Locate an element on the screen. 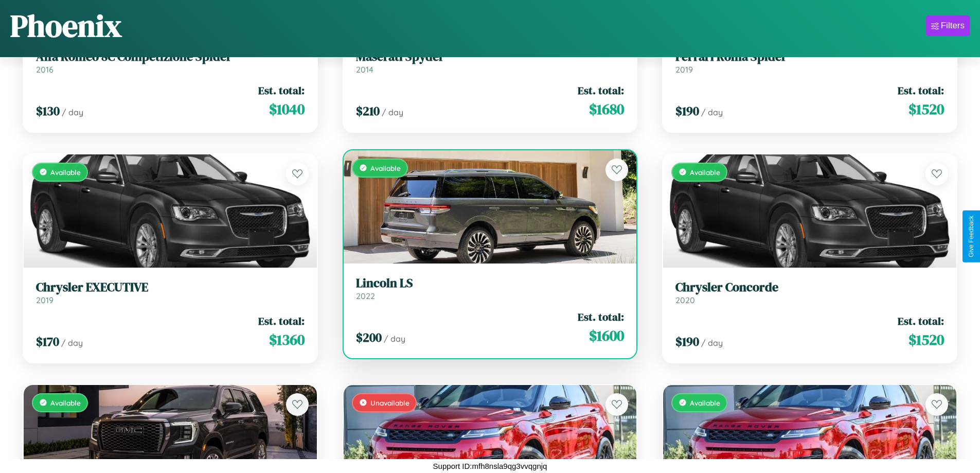 The width and height of the screenshot is (980, 473). span: Unavailable is located at coordinates (390, 403).